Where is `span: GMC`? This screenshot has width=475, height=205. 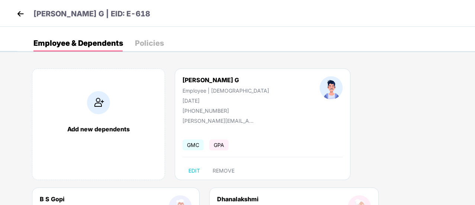
span: GMC is located at coordinates (193, 145).